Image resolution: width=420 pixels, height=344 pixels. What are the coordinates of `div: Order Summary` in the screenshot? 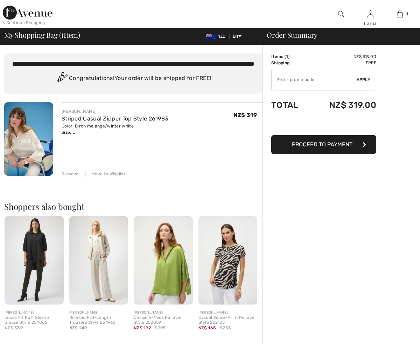 It's located at (337, 35).